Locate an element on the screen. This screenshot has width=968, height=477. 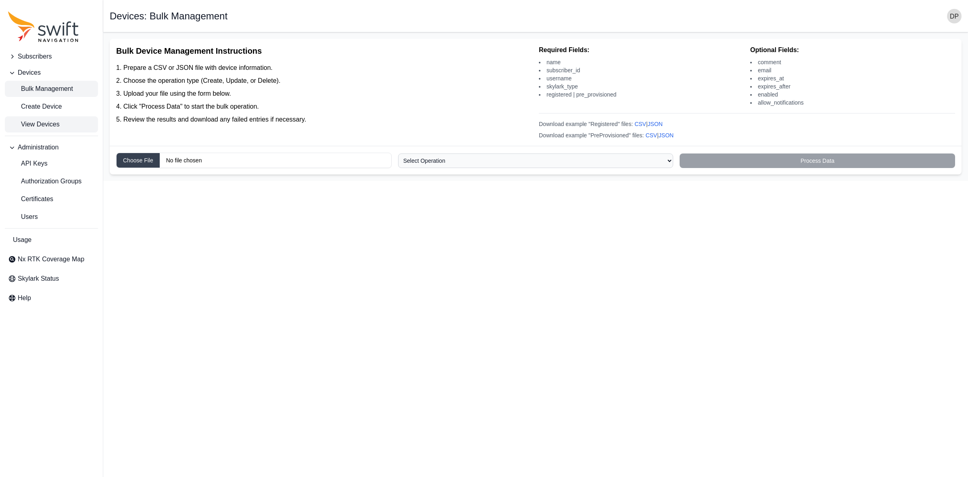
a: Usage is located at coordinates (51, 240).